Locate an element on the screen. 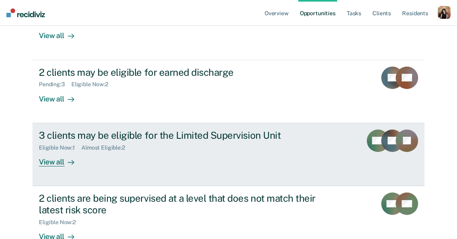 The height and width of the screenshot is (239, 457). div: 3 clients may be eligible for the Limited Supervision Unit is located at coordinates (180, 135).